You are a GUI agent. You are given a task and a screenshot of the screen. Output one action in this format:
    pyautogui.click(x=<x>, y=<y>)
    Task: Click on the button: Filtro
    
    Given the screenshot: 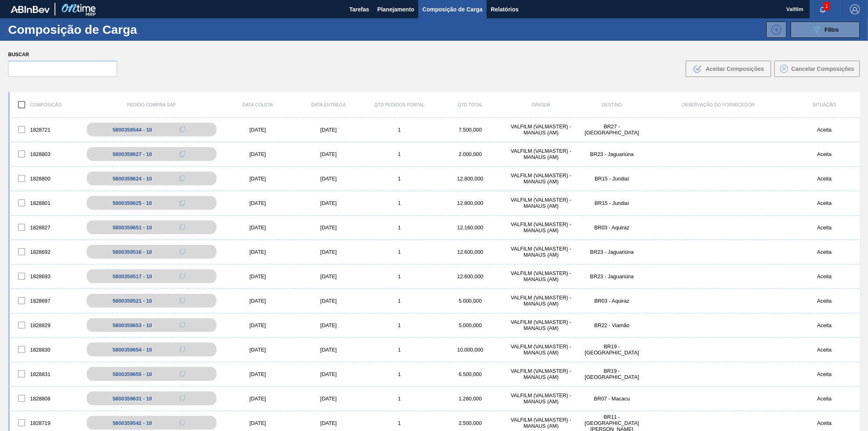 What is the action you would take?
    pyautogui.click(x=825, y=29)
    